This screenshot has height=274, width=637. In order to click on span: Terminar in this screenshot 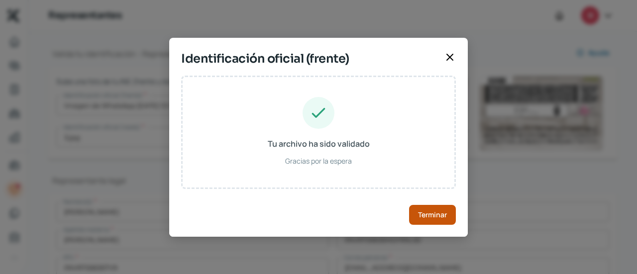, I will do `click(432, 215)`.